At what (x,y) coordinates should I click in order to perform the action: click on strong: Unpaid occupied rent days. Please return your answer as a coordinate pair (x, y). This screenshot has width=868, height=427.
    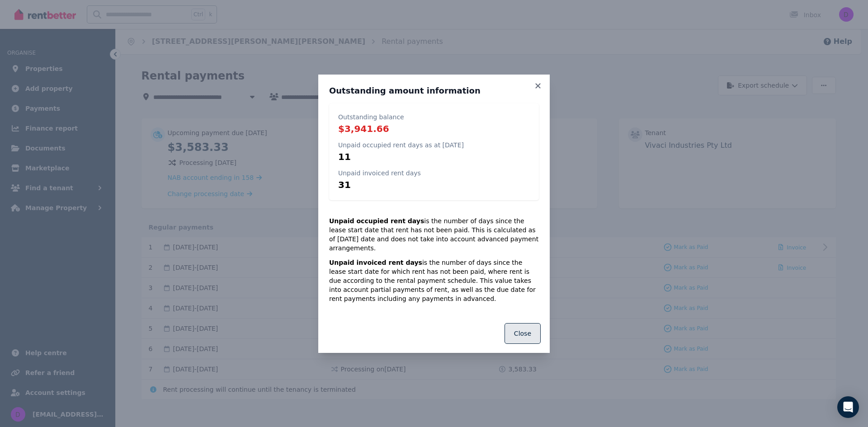
    Looking at the image, I should click on (376, 221).